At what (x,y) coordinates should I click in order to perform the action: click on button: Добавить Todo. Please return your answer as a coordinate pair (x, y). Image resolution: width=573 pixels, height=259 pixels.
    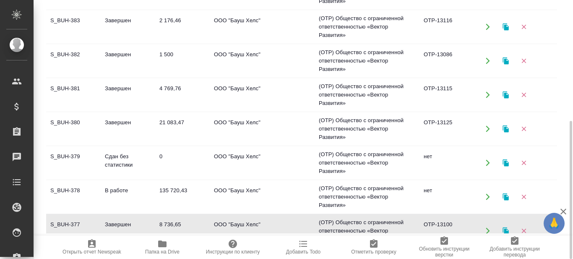
    Looking at the image, I should click on (303, 247).